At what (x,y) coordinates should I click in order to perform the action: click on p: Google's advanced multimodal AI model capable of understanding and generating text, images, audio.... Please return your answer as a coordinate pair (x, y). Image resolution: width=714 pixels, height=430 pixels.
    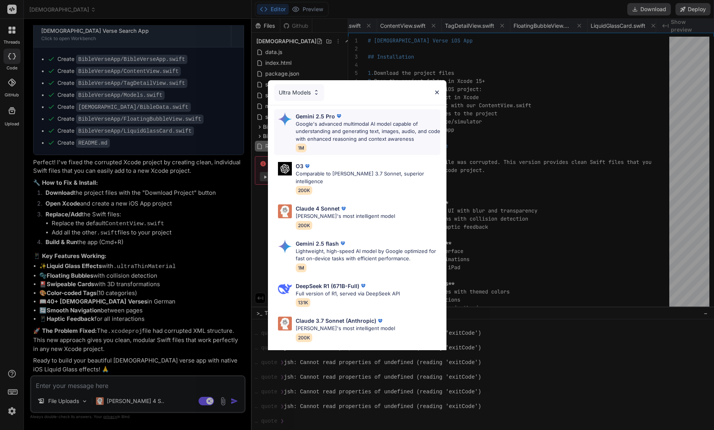
    Looking at the image, I should click on (368, 131).